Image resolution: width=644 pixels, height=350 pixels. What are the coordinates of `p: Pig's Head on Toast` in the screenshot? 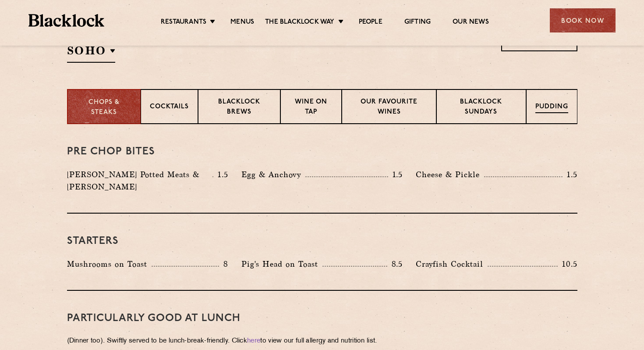 It's located at (282, 264).